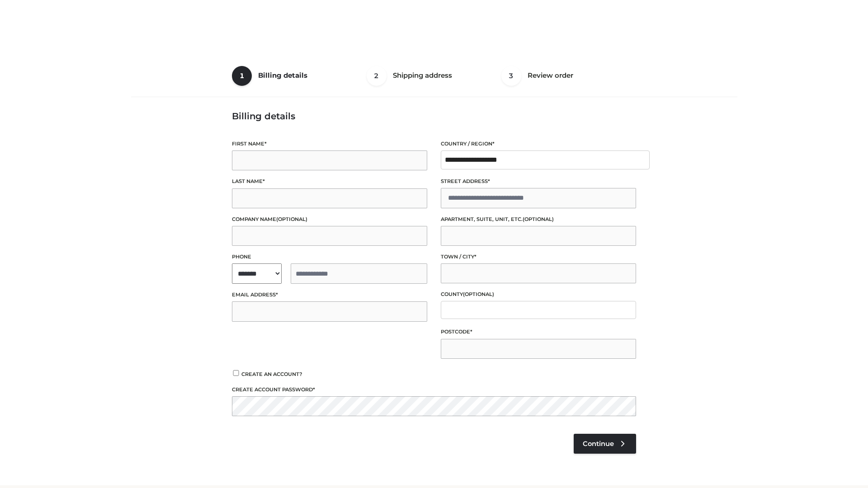  I want to click on input: Create an account?, so click(236, 373).